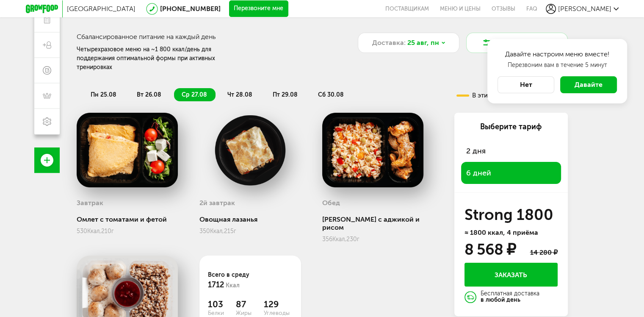 This screenshot has width=644, height=317. I want to click on span: 25 авг, пн, so click(423, 43).